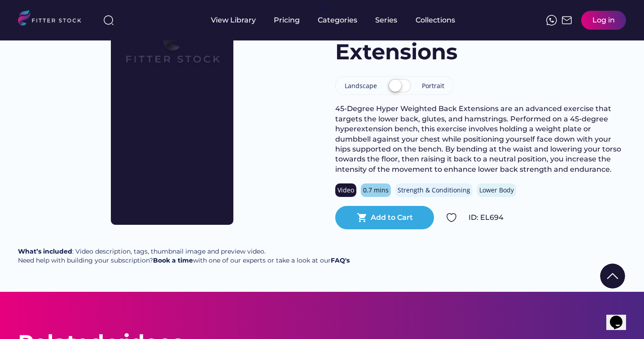 This screenshot has height=339, width=644. Describe the element at coordinates (392, 217) in the screenshot. I see `div: Add to Cart` at that location.